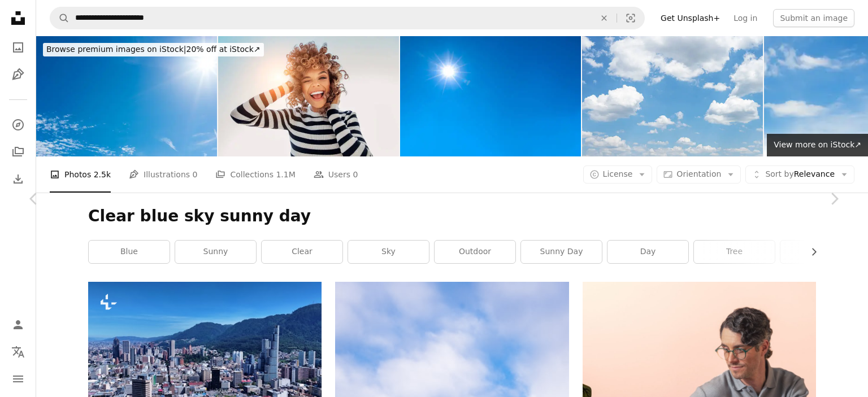 This screenshot has width=868, height=397. What do you see at coordinates (129, 252) in the screenshot?
I see `a: blue` at bounding box center [129, 252].